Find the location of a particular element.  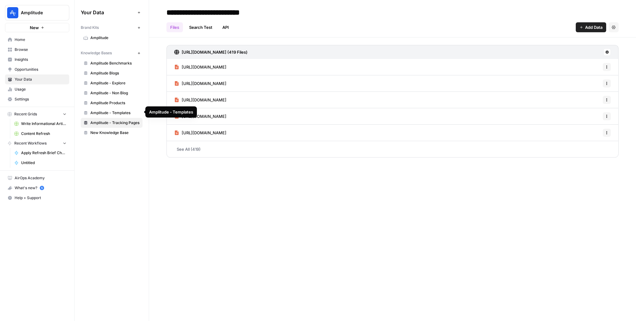

span: Untitled is located at coordinates (44, 163).